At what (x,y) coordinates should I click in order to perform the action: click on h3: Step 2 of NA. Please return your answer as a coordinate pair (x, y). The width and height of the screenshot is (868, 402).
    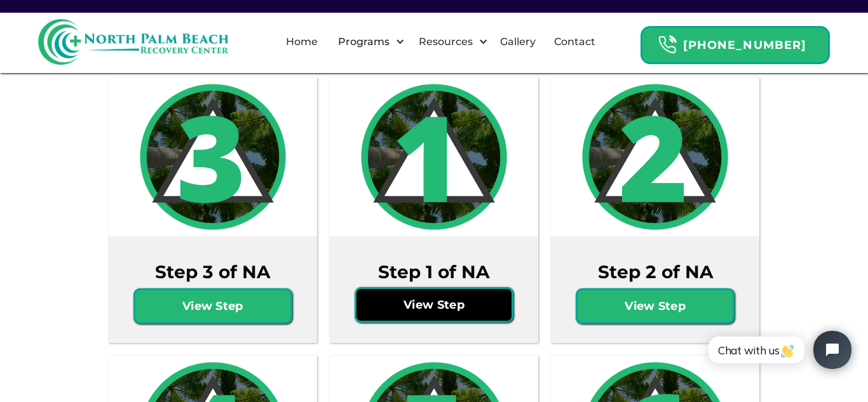
    Looking at the image, I should click on (655, 271).